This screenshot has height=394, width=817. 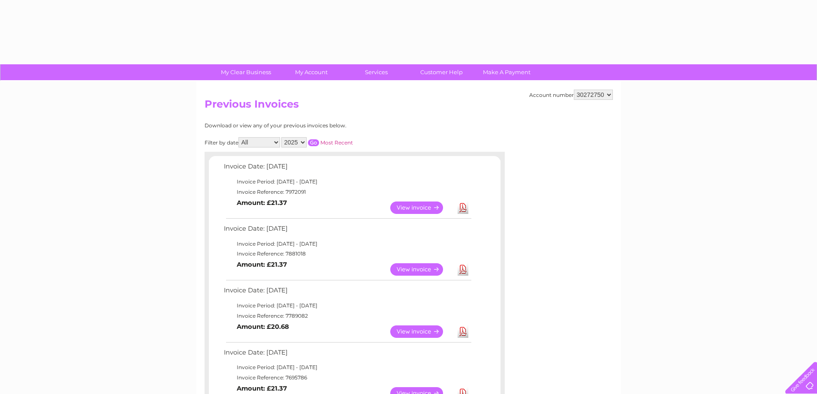 What do you see at coordinates (317, 126) in the screenshot?
I see `div: Download or view any of your previous invoices below.` at bounding box center [317, 126].